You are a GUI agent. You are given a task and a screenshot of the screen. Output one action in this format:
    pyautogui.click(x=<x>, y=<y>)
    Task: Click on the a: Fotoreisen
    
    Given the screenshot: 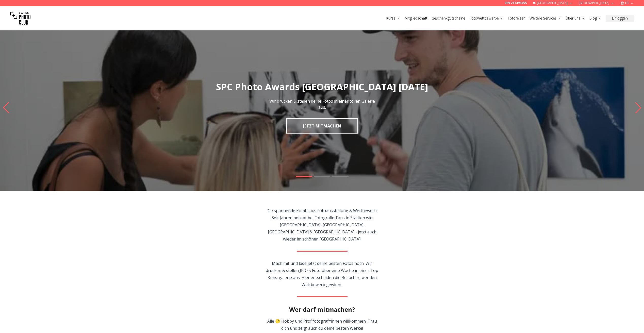 What is the action you would take?
    pyautogui.click(x=517, y=18)
    